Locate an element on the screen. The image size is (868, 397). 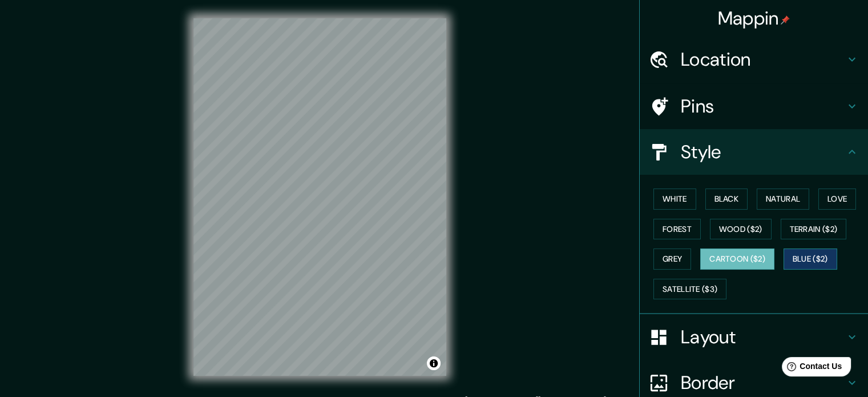
button: Love is located at coordinates (837, 198).